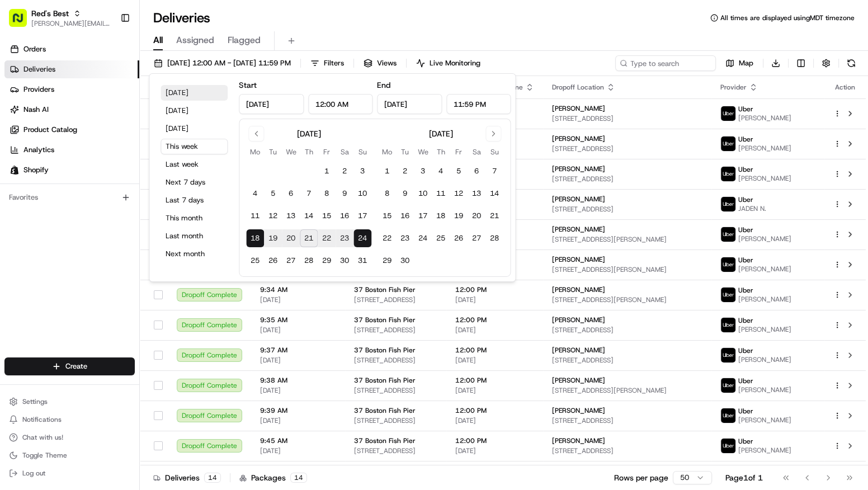 The height and width of the screenshot is (490, 868). I want to click on span: Provider, so click(733, 87).